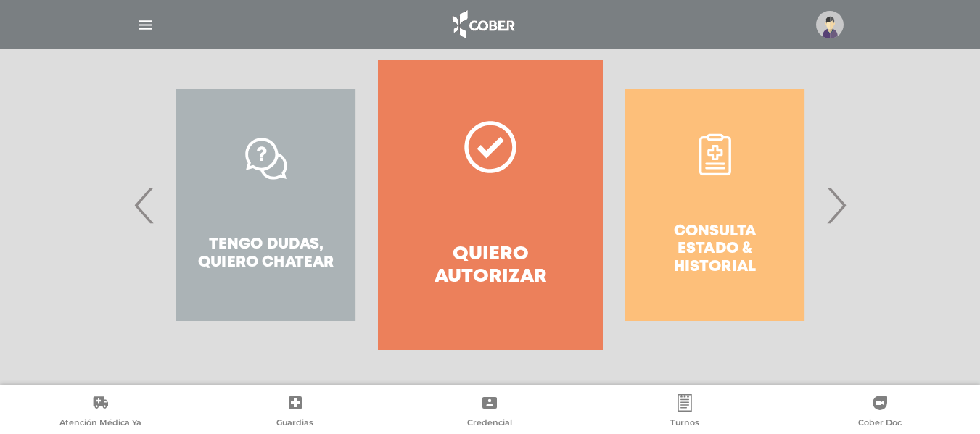 The width and height of the screenshot is (980, 434). Describe the element at coordinates (879, 413) in the screenshot. I see `a: Cober Doc` at that location.